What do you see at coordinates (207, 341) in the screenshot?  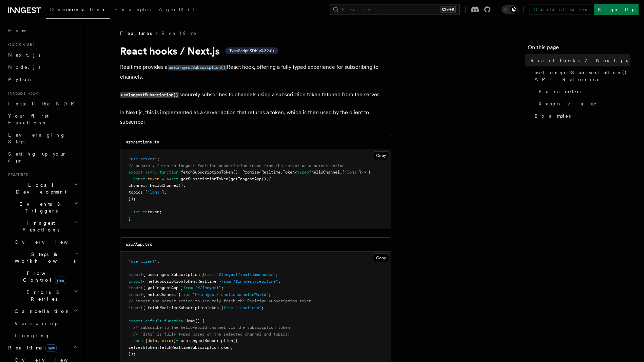 I see `span: useInngestSubscription` at bounding box center [207, 341].